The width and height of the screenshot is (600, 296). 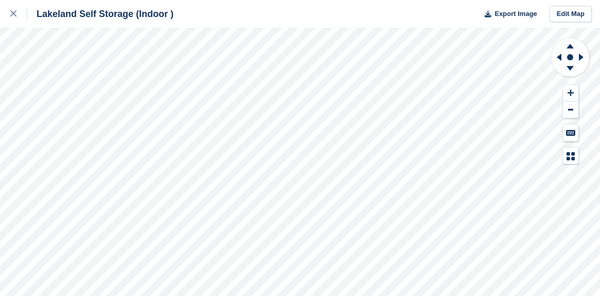 I want to click on button: Map Legend, so click(x=571, y=156).